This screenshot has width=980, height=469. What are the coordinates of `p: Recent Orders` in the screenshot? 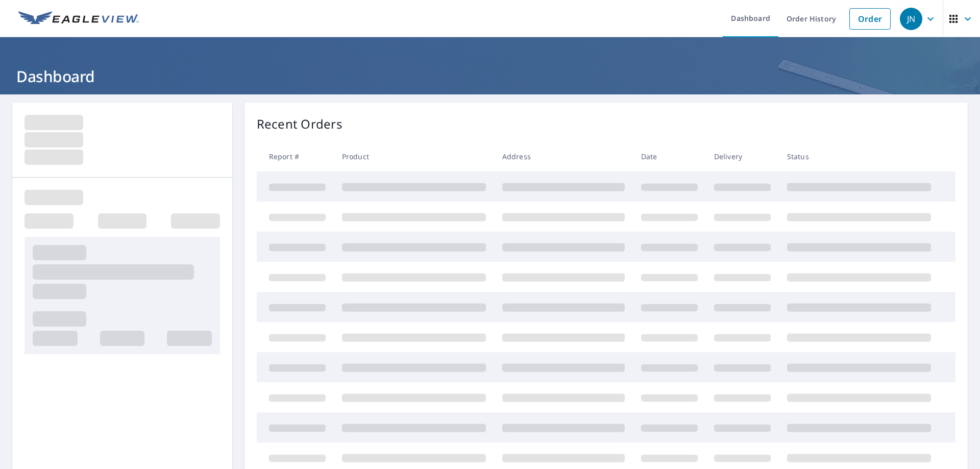 It's located at (300, 124).